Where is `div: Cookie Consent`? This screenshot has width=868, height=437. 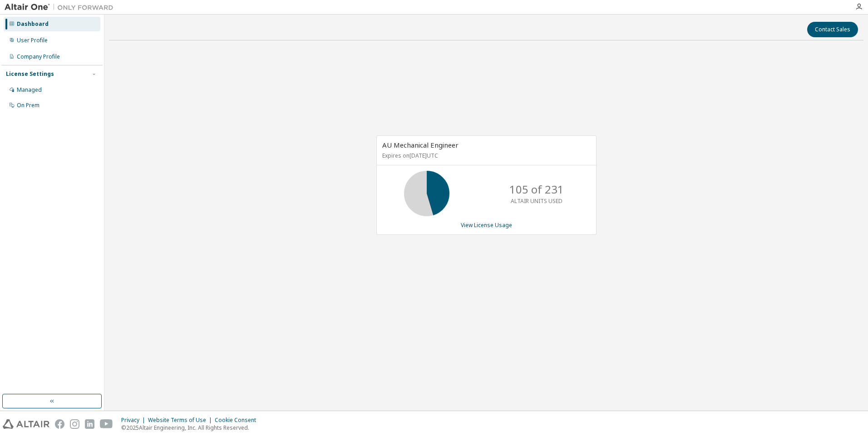 div: Cookie Consent is located at coordinates (238, 420).